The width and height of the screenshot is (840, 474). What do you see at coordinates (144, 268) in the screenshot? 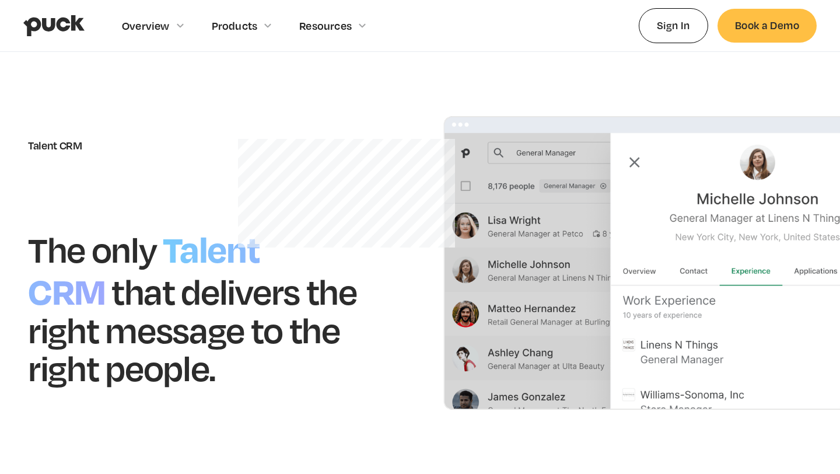
I see `h1: Talent CRM` at bounding box center [144, 268].